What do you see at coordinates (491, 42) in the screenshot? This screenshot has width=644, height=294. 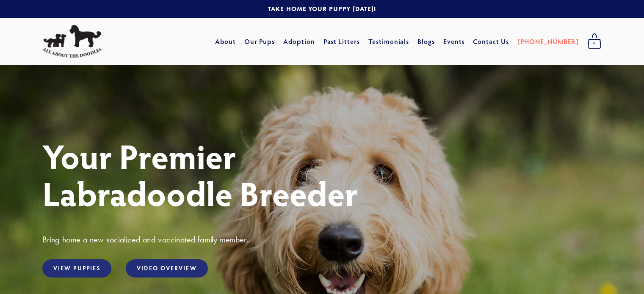 I see `a: Contact Us` at bounding box center [491, 42].